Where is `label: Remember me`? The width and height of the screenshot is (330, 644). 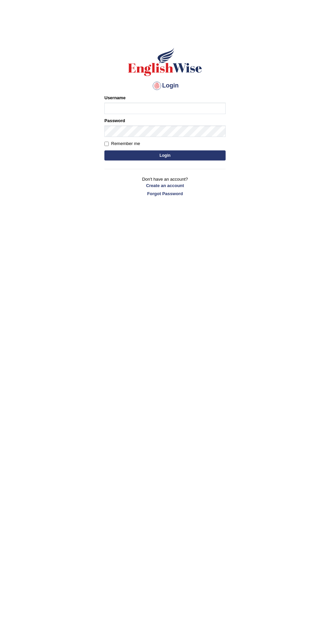
label: Remember me is located at coordinates (122, 144).